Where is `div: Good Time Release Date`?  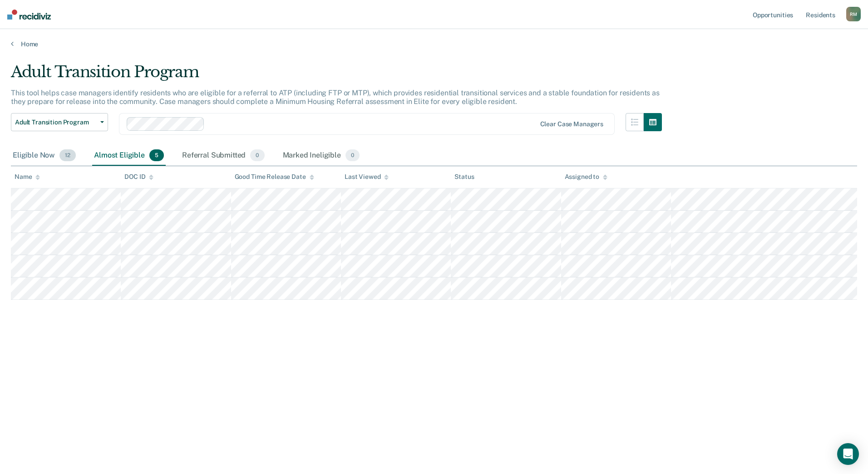 div: Good Time Release Date is located at coordinates (274, 177).